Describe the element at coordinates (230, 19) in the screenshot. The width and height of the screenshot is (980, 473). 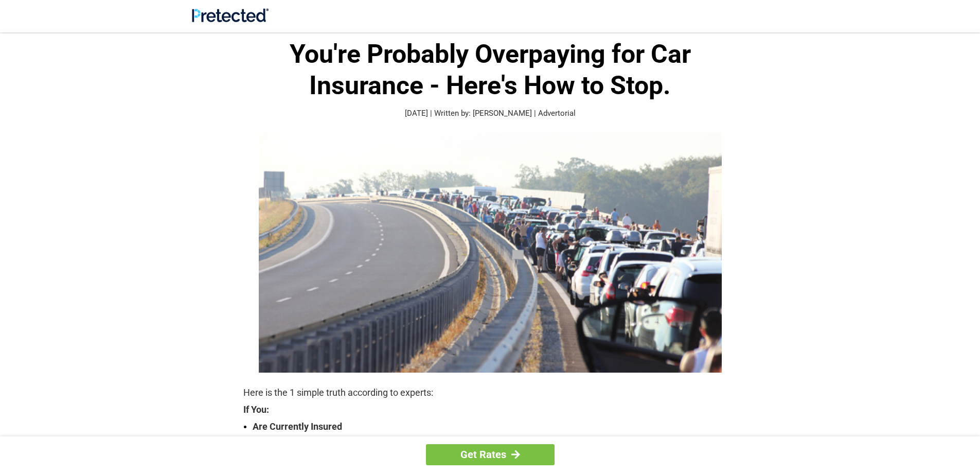
I see `a: Site Logo` at that location.